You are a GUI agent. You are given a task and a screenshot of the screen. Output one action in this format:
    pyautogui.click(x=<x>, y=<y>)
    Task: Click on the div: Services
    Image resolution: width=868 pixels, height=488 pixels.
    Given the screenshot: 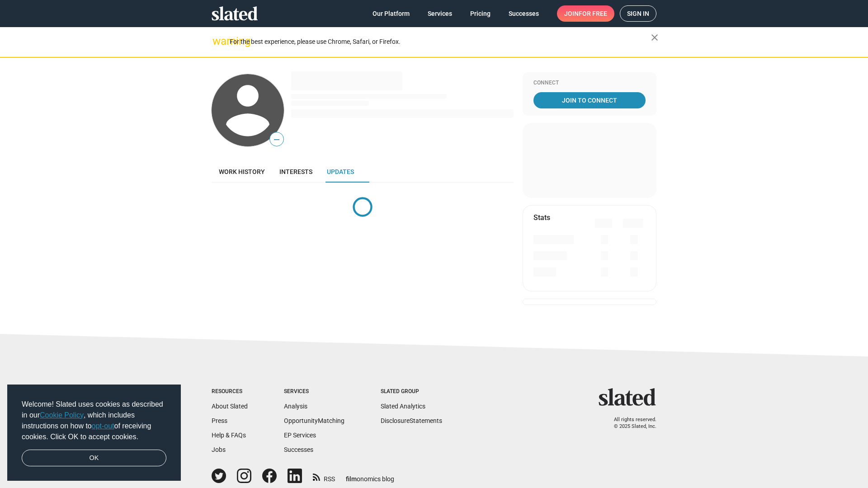 What is the action you would take?
    pyautogui.click(x=314, y=392)
    